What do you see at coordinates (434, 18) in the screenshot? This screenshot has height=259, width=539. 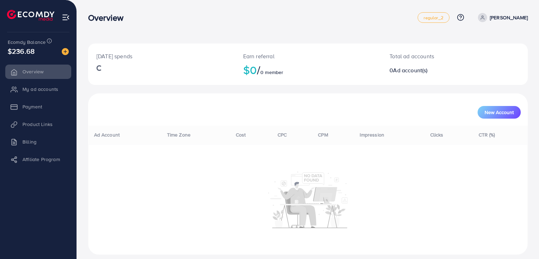 I see `a: regular_2` at bounding box center [434, 18].